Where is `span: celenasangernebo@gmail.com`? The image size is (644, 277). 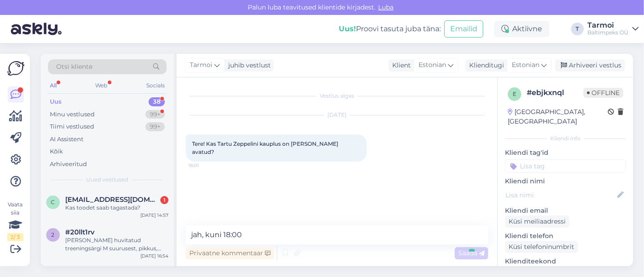 span: celenasangernebo@gmail.com is located at coordinates (112, 200).